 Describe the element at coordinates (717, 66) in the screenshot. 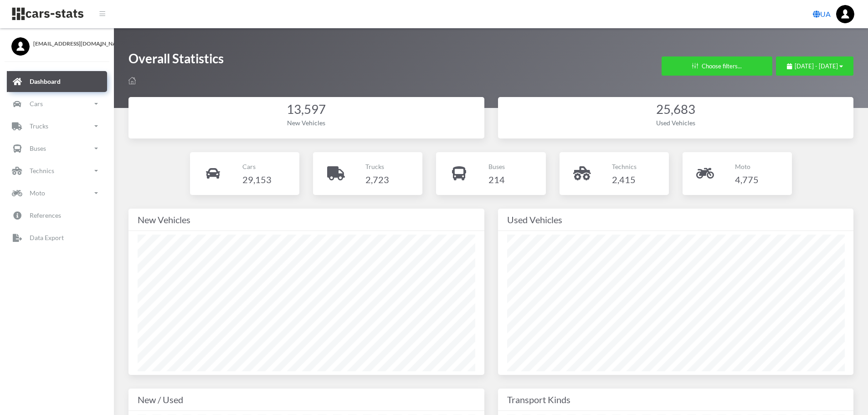

I see `button: Choose filters...` at that location.